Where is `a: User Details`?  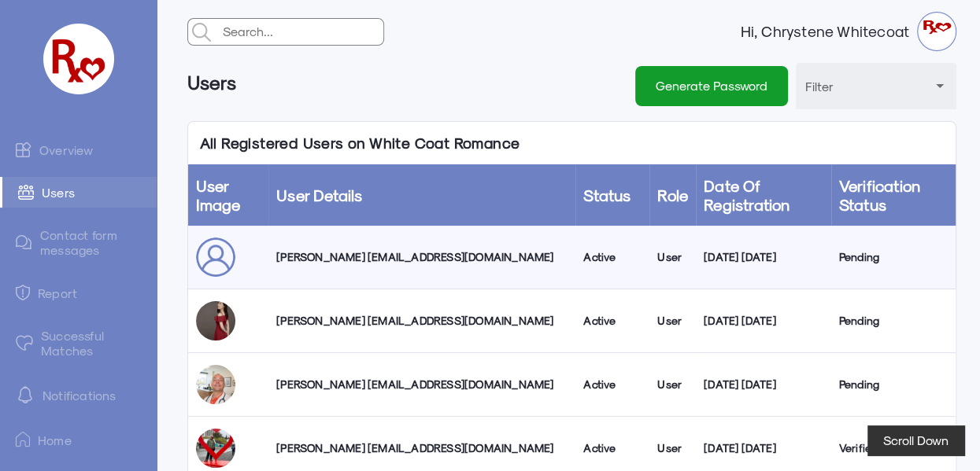
a: User Details is located at coordinates (319, 195).